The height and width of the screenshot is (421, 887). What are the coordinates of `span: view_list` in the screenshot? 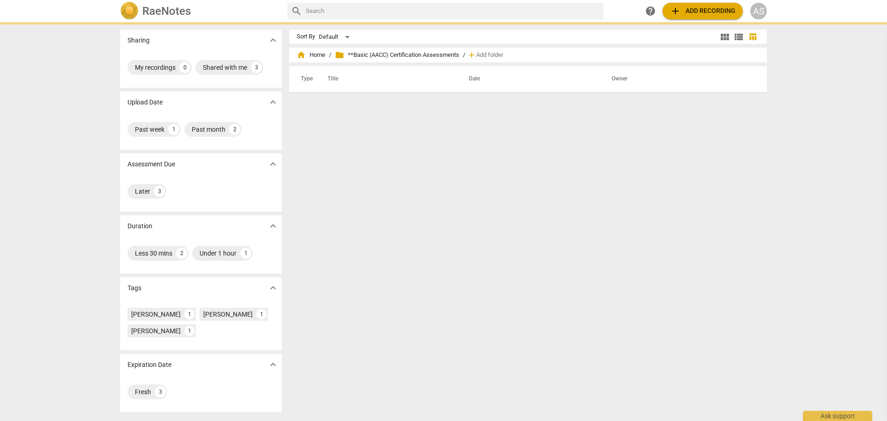 It's located at (739, 37).